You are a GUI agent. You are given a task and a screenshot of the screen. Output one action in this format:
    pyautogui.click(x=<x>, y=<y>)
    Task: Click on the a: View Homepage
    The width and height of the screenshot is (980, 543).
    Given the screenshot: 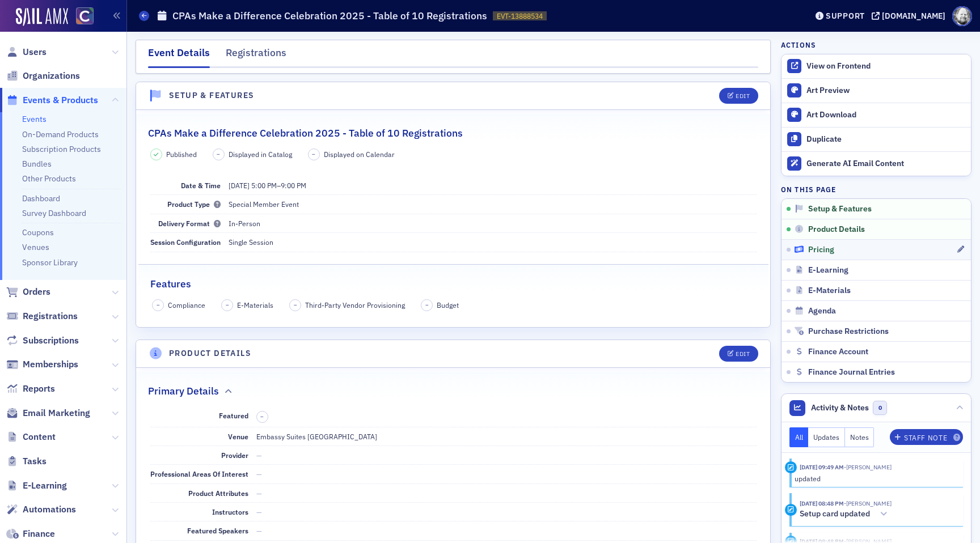 What is the action you would take?
    pyautogui.click(x=81, y=17)
    